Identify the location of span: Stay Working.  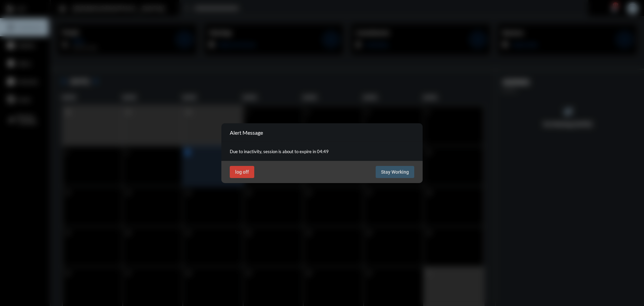
(395, 172).